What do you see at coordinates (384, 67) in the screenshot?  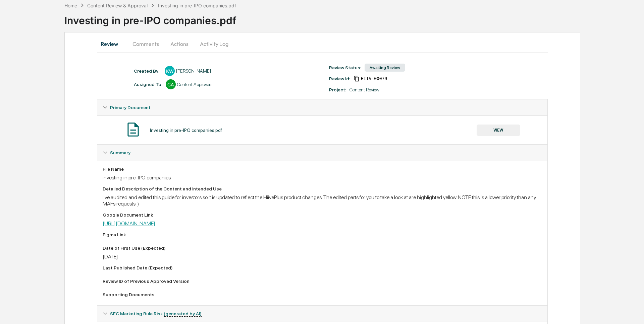 I see `div: Awaiting Review` at bounding box center [384, 67].